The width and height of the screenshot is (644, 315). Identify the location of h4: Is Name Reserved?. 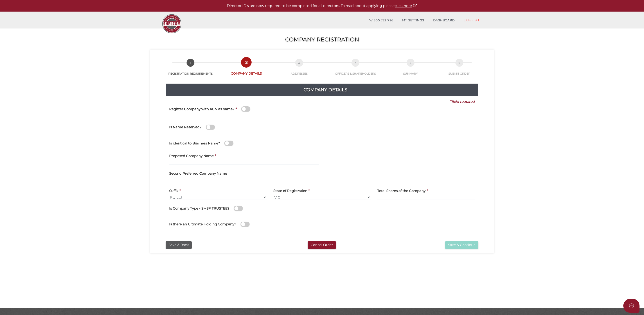
(186, 127).